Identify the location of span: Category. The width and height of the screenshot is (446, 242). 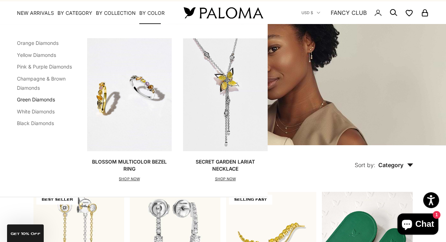
(396, 165).